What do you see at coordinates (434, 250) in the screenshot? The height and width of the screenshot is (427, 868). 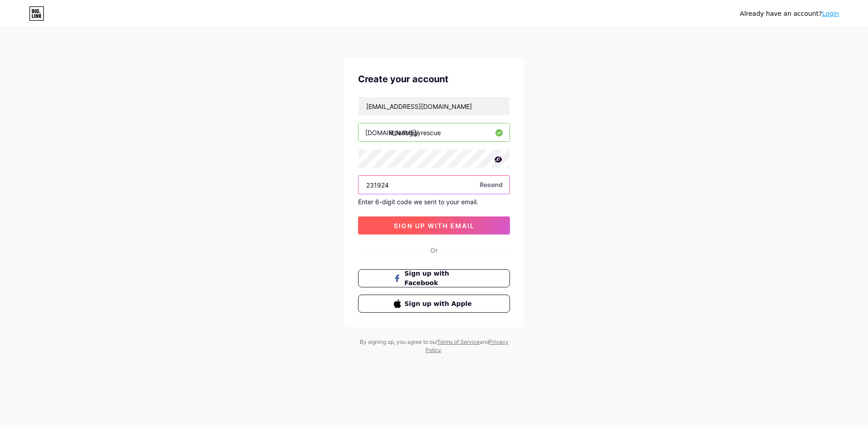 I see `div: Or` at bounding box center [434, 250].